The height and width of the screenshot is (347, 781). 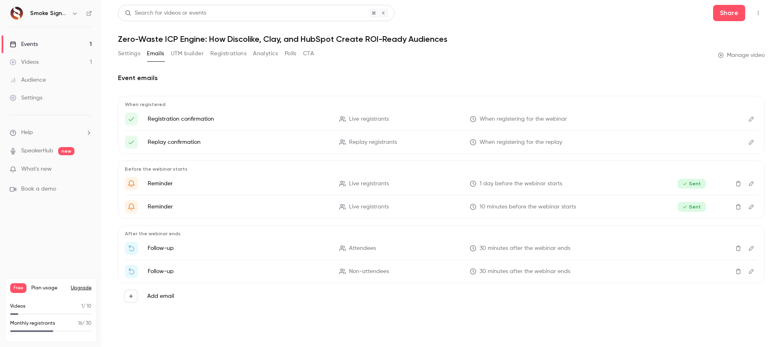 What do you see at coordinates (441, 184) in the screenshot?
I see `li: Get Ready for '{{ event_name }}' tomorrow!` at bounding box center [441, 184].